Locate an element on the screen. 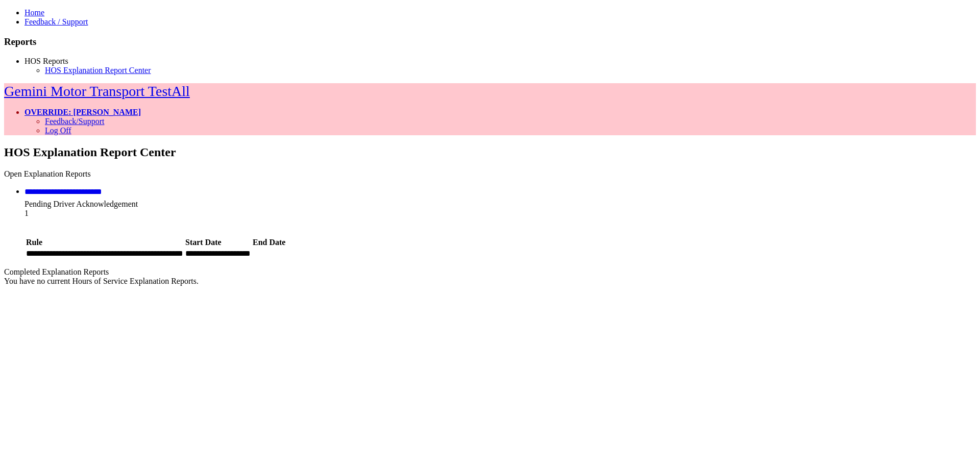  div: Completed Explanation Reports is located at coordinates (490, 272).